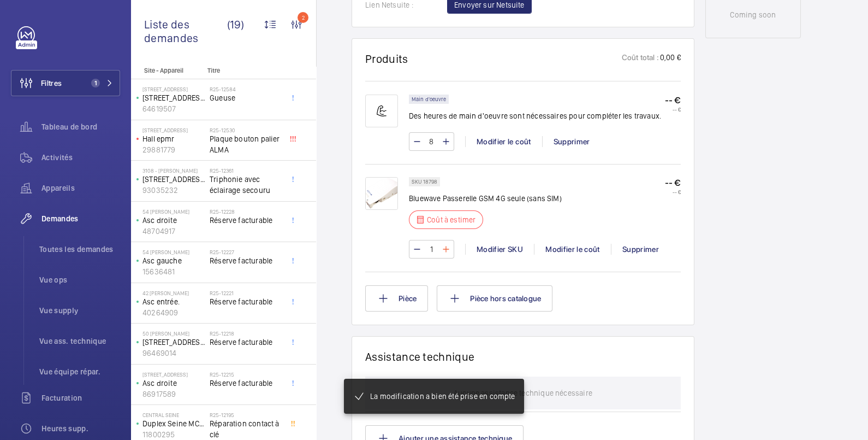  What do you see at coordinates (174, 435) in the screenshot?
I see `p: 11800295` at bounding box center [174, 435].